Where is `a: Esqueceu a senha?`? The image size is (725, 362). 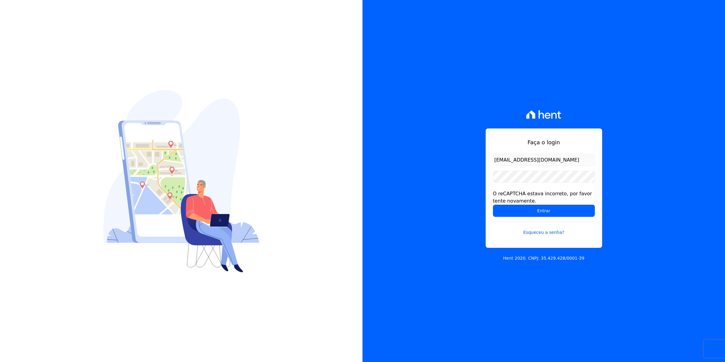
a: Esqueceu a senha? is located at coordinates (544, 228).